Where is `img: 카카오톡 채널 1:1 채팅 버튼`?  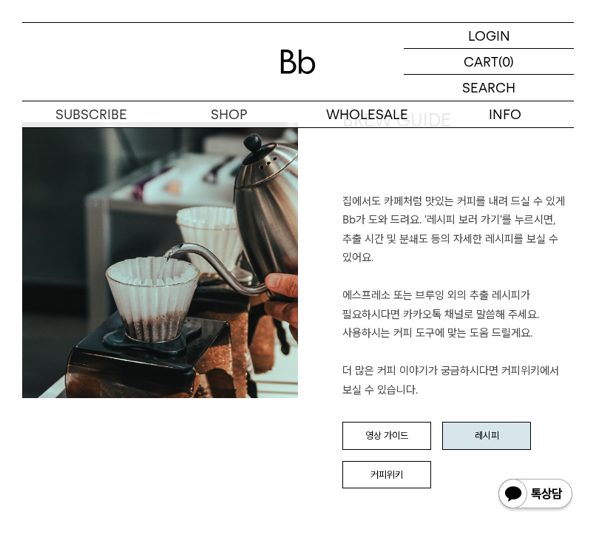
img: 카카오톡 채널 1:1 채팅 버튼 is located at coordinates (535, 495).